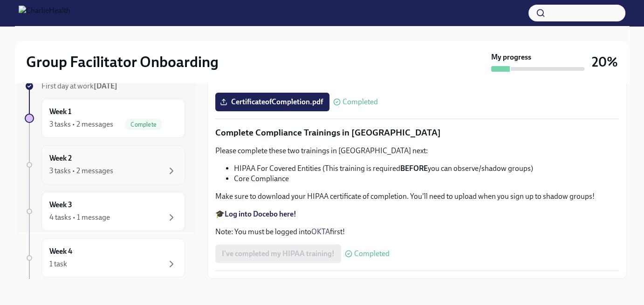  Describe the element at coordinates (105, 258) in the screenshot. I see `a: Week 41 task` at that location.